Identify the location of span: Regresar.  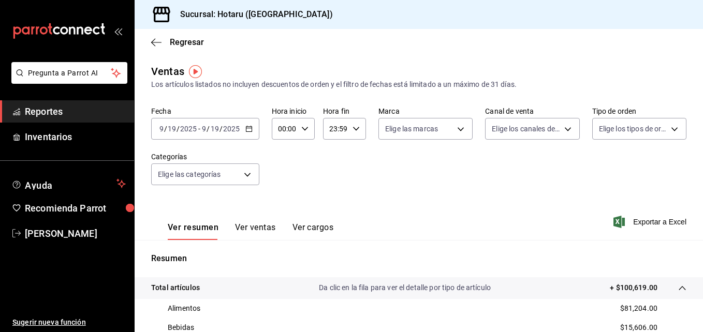
(187, 42).